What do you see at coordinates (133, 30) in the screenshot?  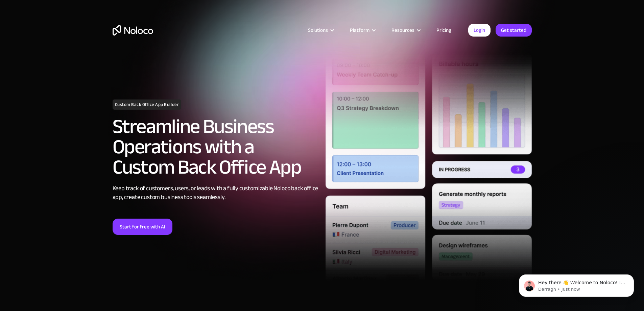 I see `a: home` at bounding box center [133, 30].